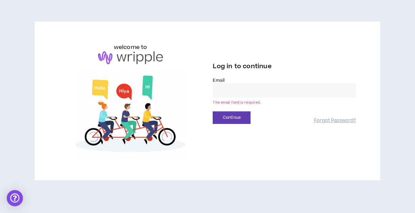  What do you see at coordinates (232, 117) in the screenshot?
I see `button: Continue` at bounding box center [232, 117].